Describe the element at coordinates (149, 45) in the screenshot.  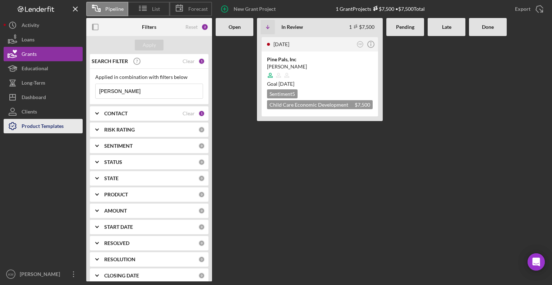
I see `button: Apply` at that location.